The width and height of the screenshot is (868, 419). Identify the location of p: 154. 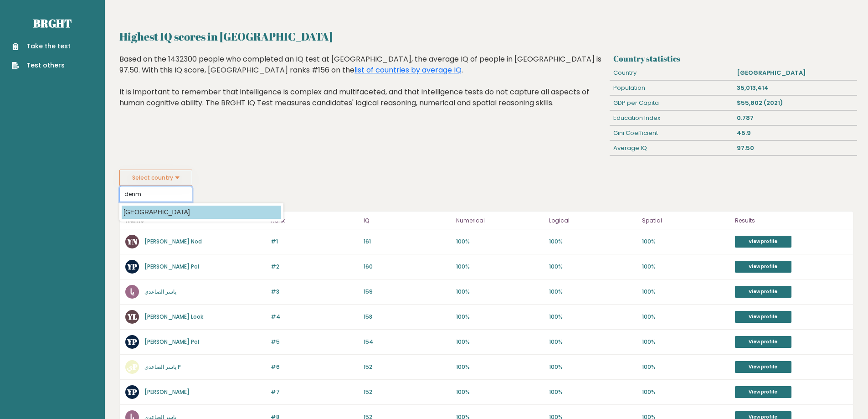
(407, 342).